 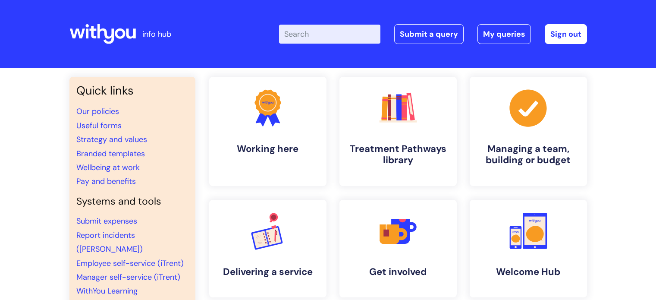 What do you see at coordinates (329, 34) in the screenshot?
I see `input: Search` at bounding box center [329, 34].